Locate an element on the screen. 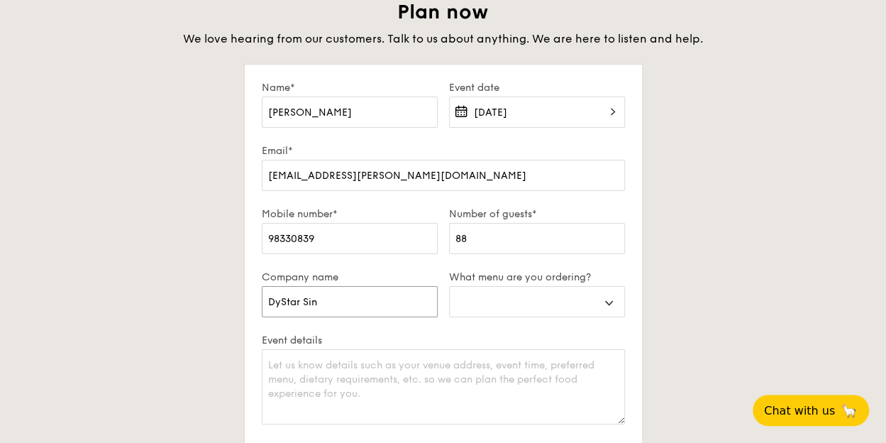 This screenshot has width=886, height=443. label: Event details is located at coordinates (444, 340).